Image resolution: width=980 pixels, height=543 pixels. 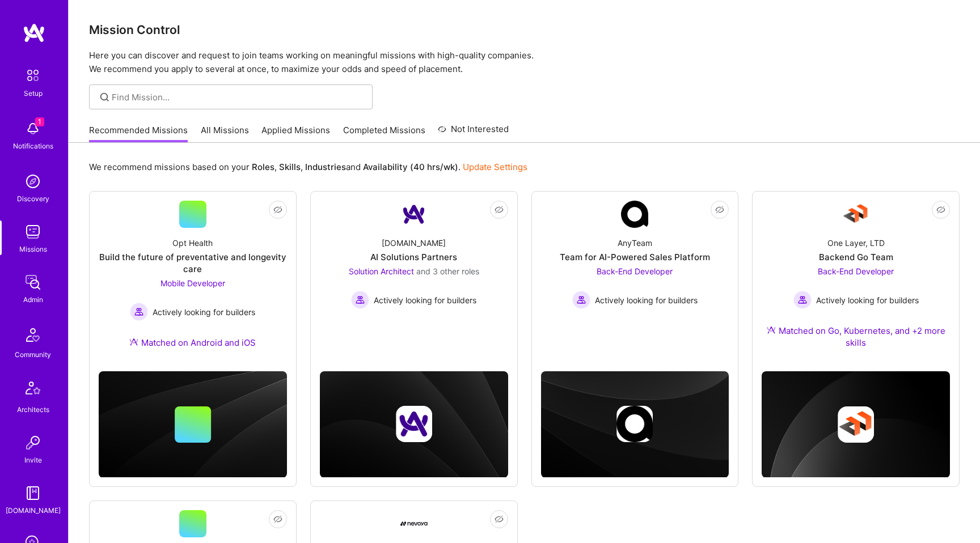 What do you see at coordinates (33, 199) in the screenshot?
I see `div: Discovery` at bounding box center [33, 199].